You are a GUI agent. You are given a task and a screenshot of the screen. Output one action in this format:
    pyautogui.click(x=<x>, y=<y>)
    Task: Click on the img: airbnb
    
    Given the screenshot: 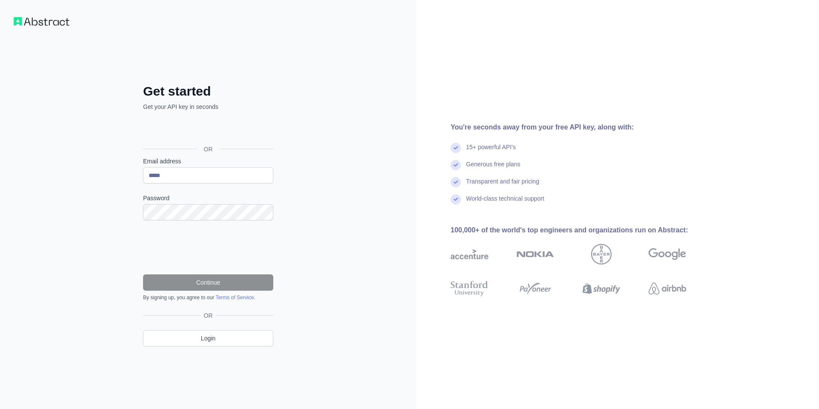 What is the action you would take?
    pyautogui.click(x=667, y=288)
    